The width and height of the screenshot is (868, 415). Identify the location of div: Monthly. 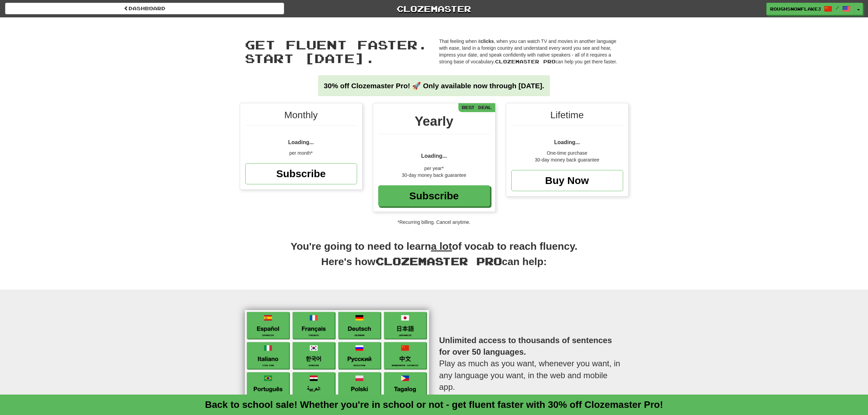
(301, 117).